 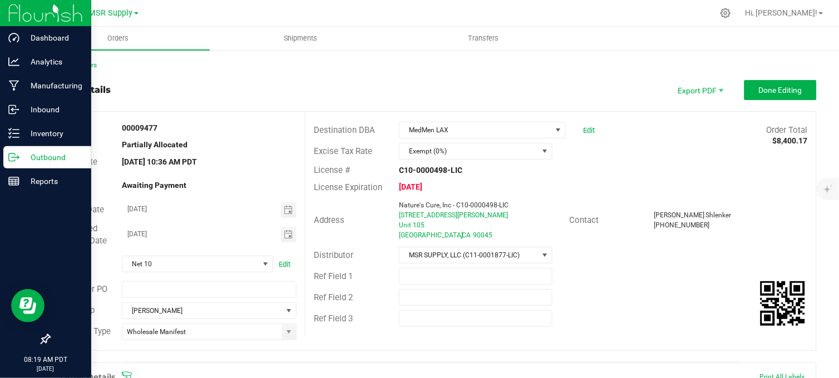 What do you see at coordinates (14, 38) in the screenshot?
I see `inline-svg: Dashboard` at bounding box center [14, 38].